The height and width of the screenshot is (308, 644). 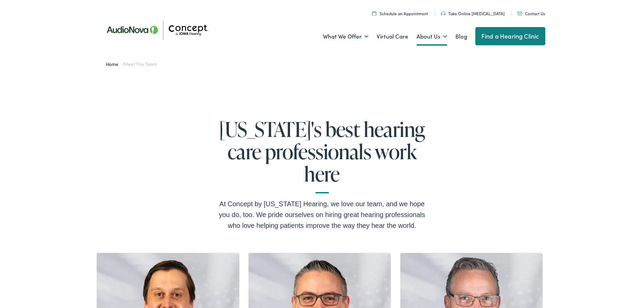 What do you see at coordinates (140, 64) in the screenshot?
I see `span: Meet the Team` at bounding box center [140, 64].